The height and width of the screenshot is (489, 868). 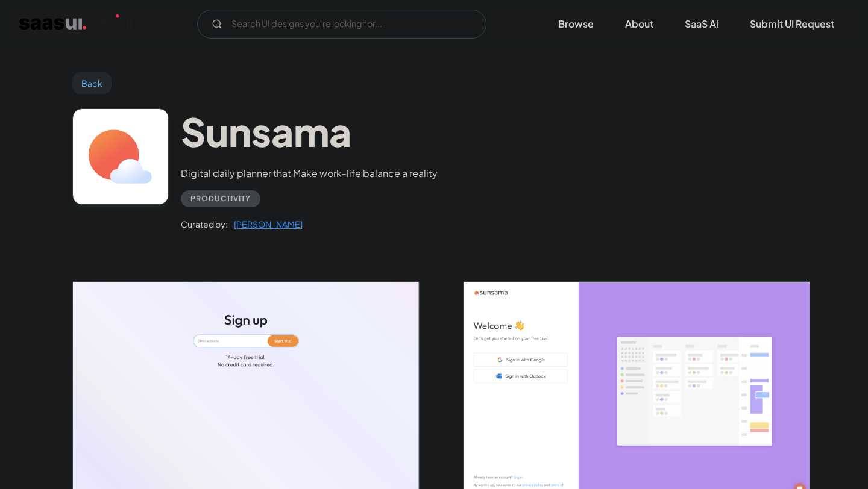 What do you see at coordinates (309, 131) in the screenshot?
I see `h1: Sunsama` at bounding box center [309, 131].